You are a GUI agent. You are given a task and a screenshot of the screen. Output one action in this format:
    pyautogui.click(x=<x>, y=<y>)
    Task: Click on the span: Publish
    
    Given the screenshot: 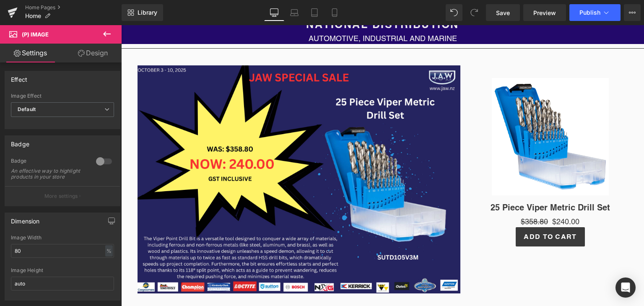 What is the action you would take?
    pyautogui.click(x=590, y=12)
    